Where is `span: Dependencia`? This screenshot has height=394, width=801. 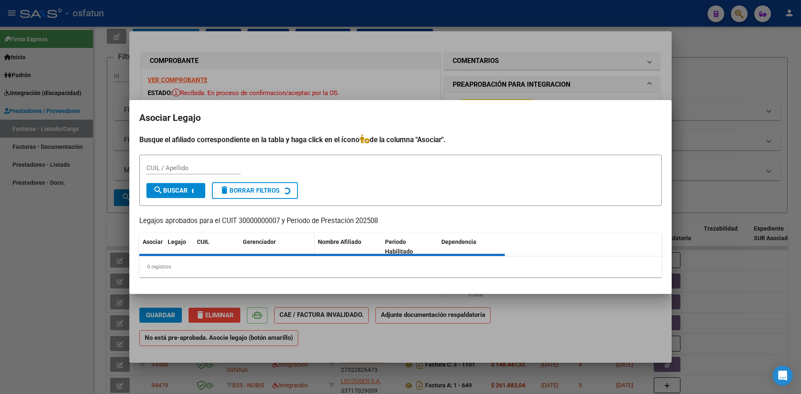 span: Dependencia is located at coordinates (459, 242).